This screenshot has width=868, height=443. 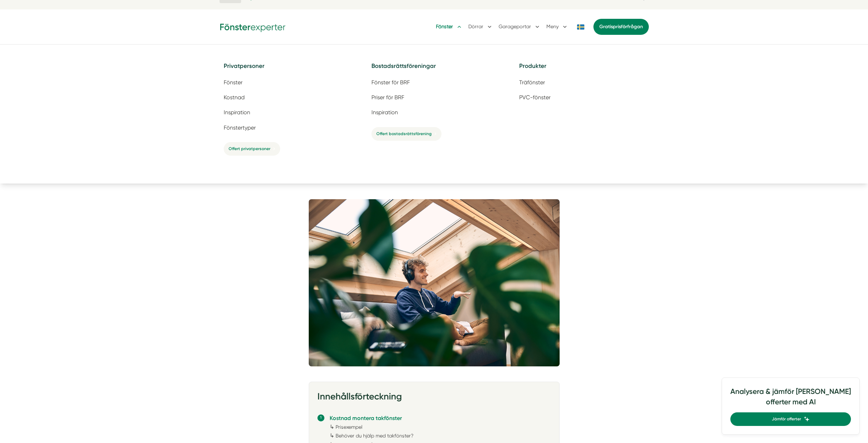 I want to click on span: Gratis, so click(x=606, y=27).